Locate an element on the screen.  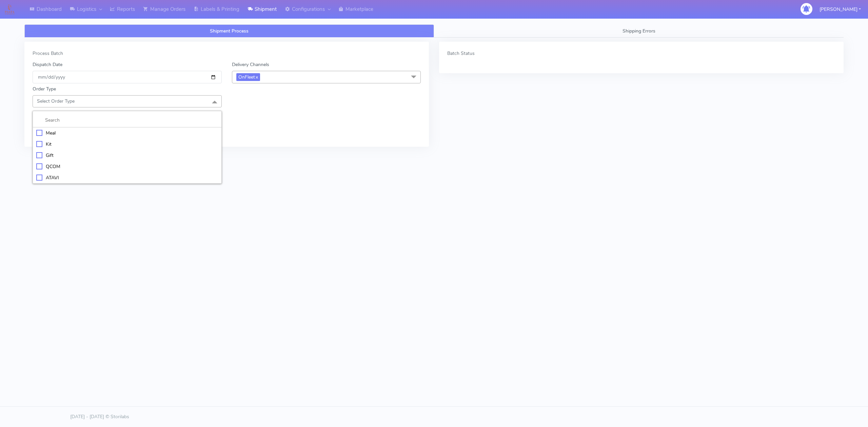
div: Gift is located at coordinates (127, 155).